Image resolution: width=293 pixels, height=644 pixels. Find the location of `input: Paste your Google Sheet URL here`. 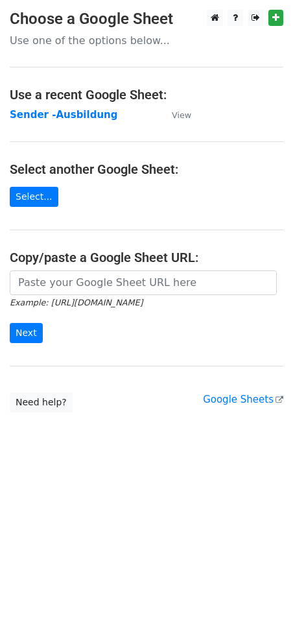

input: Paste your Google Sheet URL here is located at coordinates (143, 283).